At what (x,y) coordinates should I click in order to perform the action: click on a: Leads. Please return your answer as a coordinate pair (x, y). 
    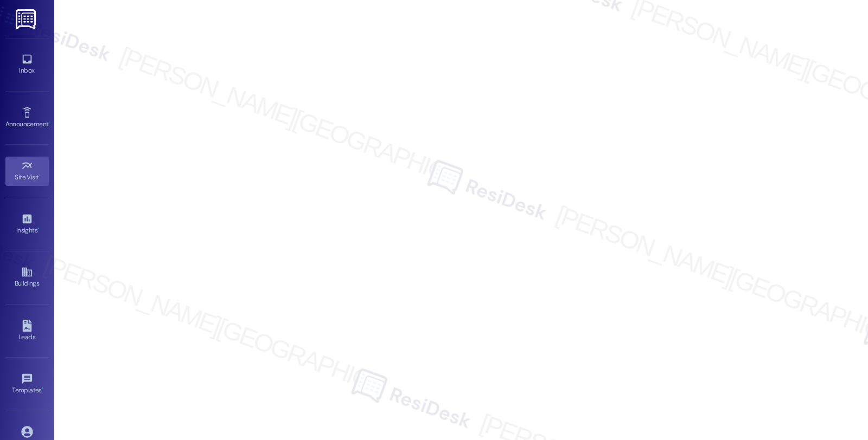
    Looking at the image, I should click on (27, 331).